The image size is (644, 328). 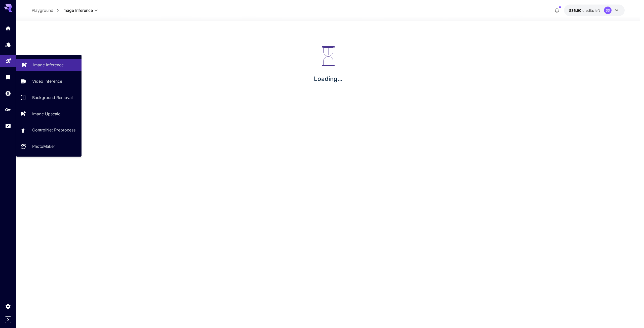 I want to click on button: $36.89925, so click(x=594, y=10).